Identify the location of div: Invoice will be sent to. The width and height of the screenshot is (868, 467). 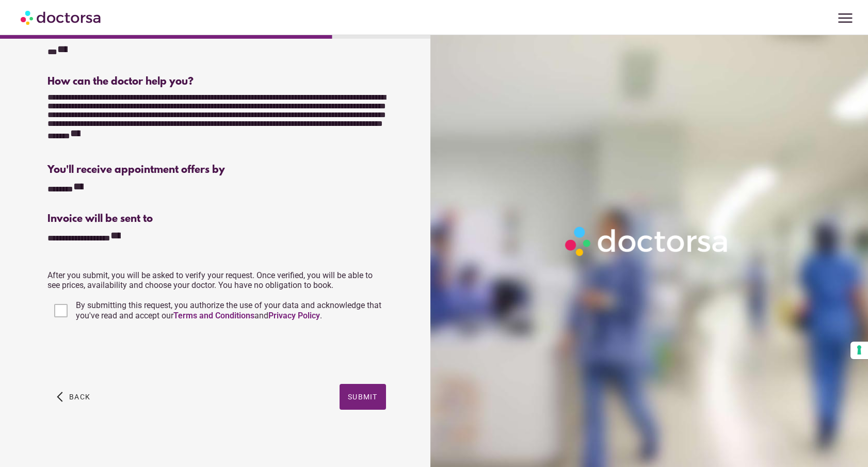
(217, 219).